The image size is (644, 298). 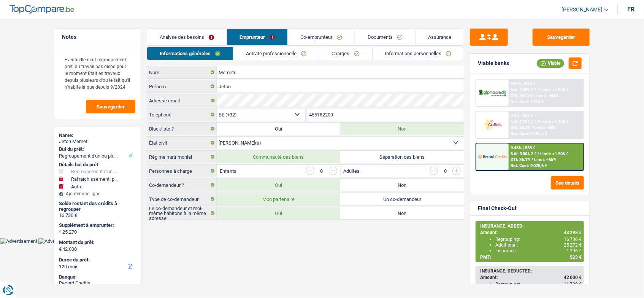 I want to click on span: 43 298 €, so click(x=573, y=232).